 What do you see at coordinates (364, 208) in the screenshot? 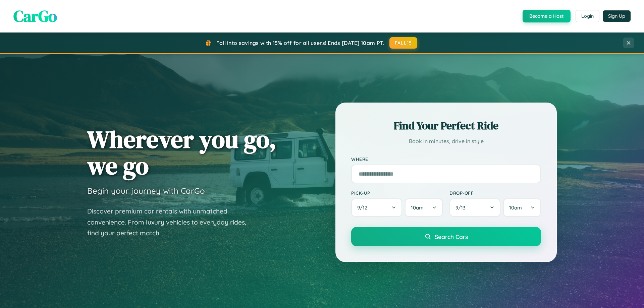
I see `span: 9 / 12` at bounding box center [364, 208].